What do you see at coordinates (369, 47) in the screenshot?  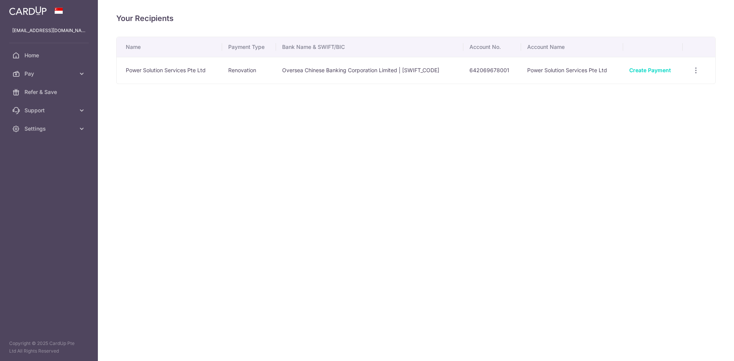 I see `th: Bank Name & SWIFT/BIC` at bounding box center [369, 47].